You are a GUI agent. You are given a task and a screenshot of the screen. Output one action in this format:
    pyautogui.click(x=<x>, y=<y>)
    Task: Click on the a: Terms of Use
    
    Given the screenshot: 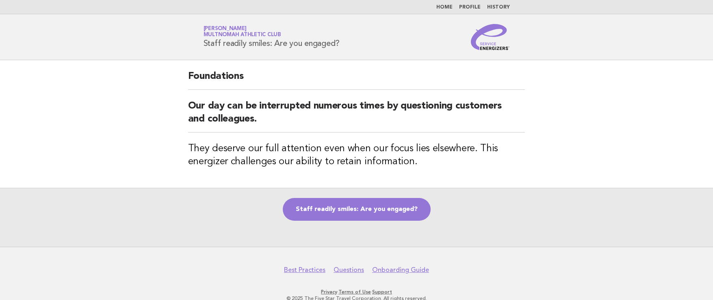 What is the action you would take?
    pyautogui.click(x=355, y=292)
    